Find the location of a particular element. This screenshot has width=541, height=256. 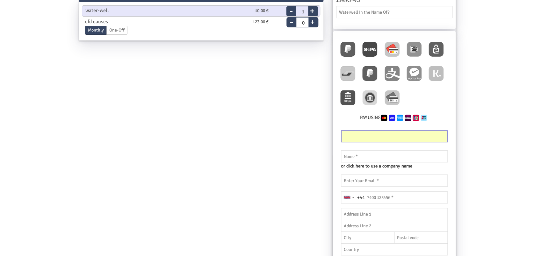

img: Ideal is located at coordinates (414, 49).